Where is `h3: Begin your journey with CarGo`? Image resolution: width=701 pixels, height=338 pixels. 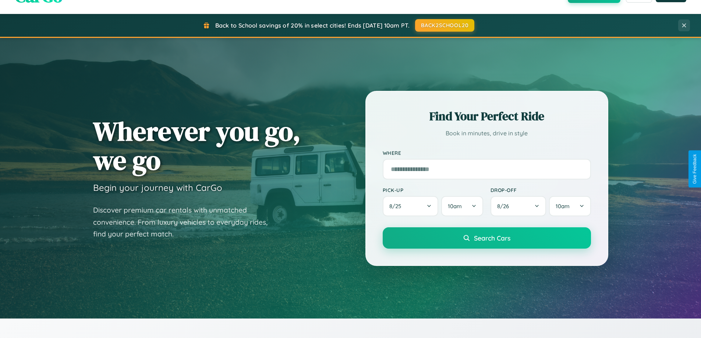 h3: Begin your journey with CarGo is located at coordinates (158, 188).